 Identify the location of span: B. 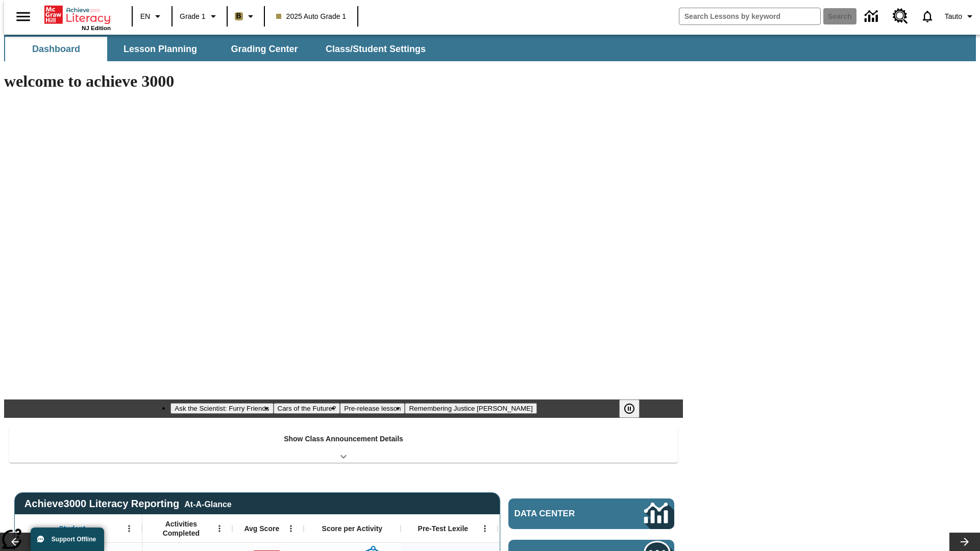
(239, 16).